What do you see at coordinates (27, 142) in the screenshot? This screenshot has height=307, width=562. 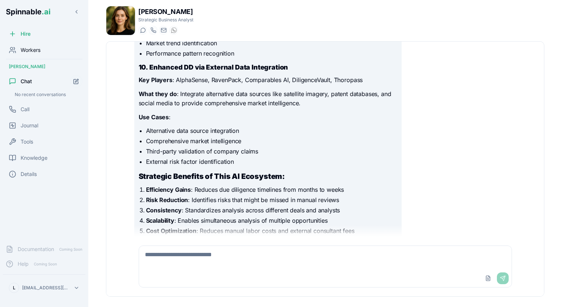 I see `span: Tools` at bounding box center [27, 142].